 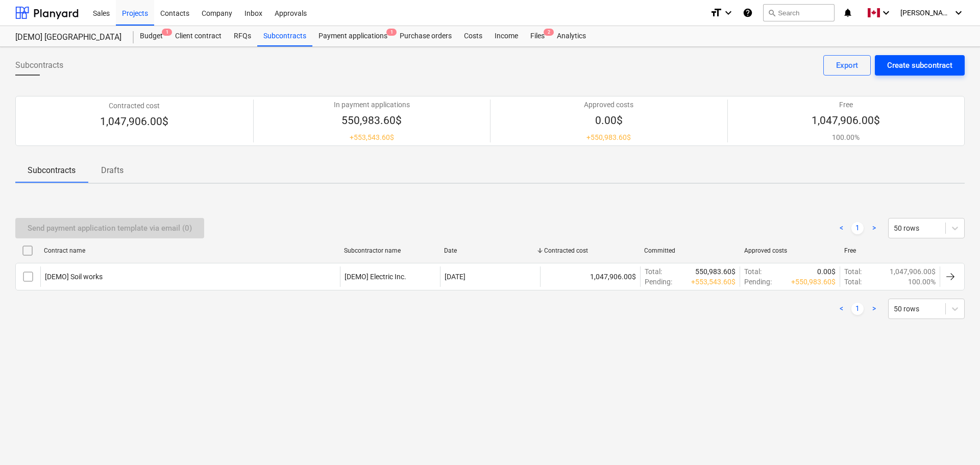 What do you see at coordinates (390, 250) in the screenshot?
I see `div: Subcontractor name` at bounding box center [390, 250].